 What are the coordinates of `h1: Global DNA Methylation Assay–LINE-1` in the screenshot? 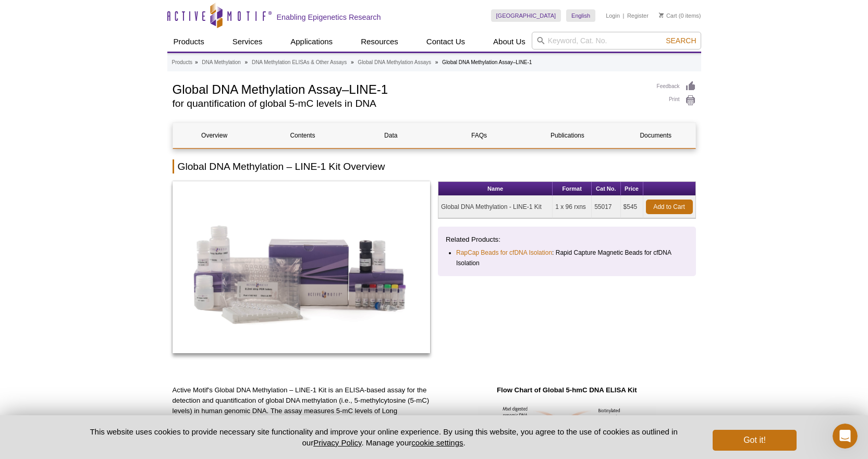 It's located at (409, 89).